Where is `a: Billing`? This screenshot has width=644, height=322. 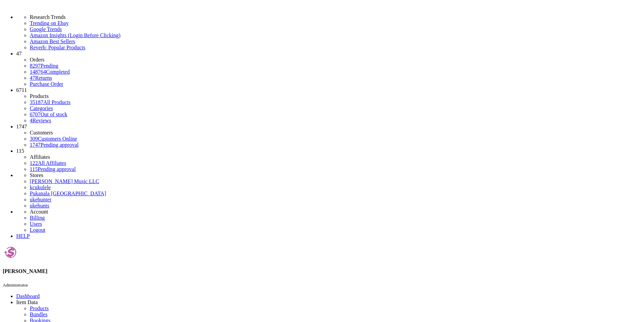 a: Billing is located at coordinates (37, 218).